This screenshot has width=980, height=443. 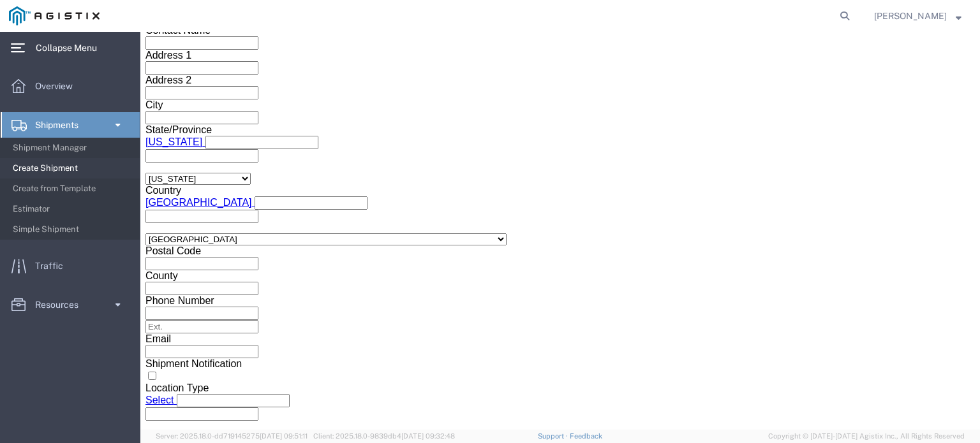 What do you see at coordinates (70, 125) in the screenshot?
I see `a: Shipments` at bounding box center [70, 125].